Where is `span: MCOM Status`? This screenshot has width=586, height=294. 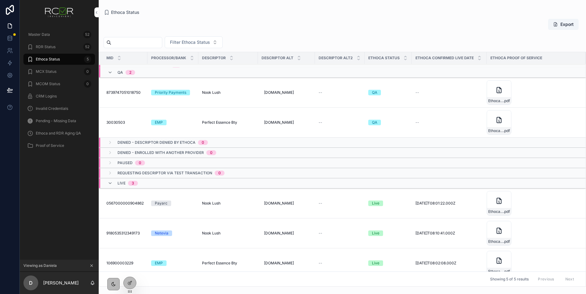
span: MCOM Status is located at coordinates (48, 84).